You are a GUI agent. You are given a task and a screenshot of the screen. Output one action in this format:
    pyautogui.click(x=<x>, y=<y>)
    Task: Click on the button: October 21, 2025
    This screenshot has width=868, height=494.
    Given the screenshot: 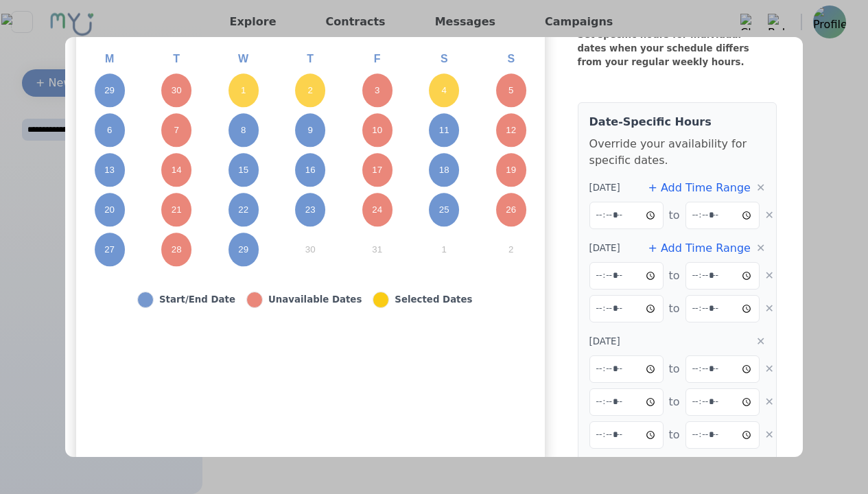 What is the action you would take?
    pyautogui.click(x=176, y=210)
    